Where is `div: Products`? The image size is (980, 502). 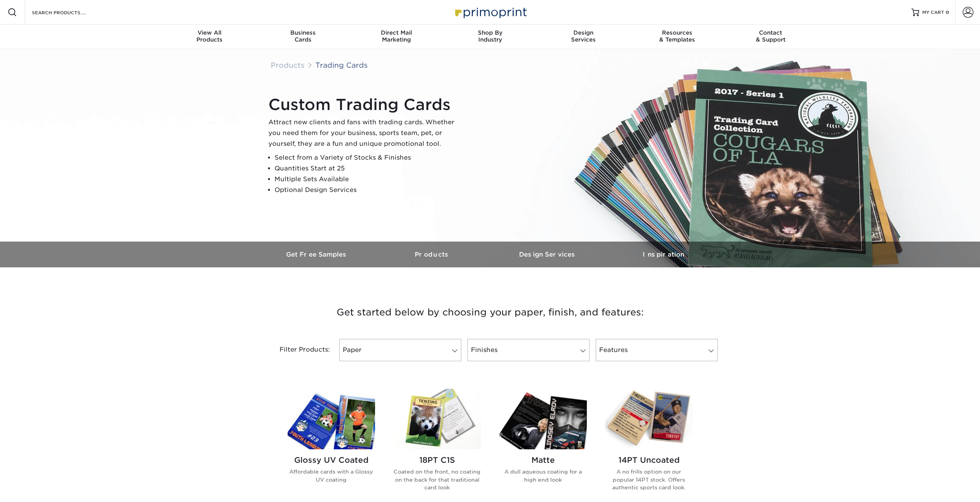 div: Products is located at coordinates (210, 36).